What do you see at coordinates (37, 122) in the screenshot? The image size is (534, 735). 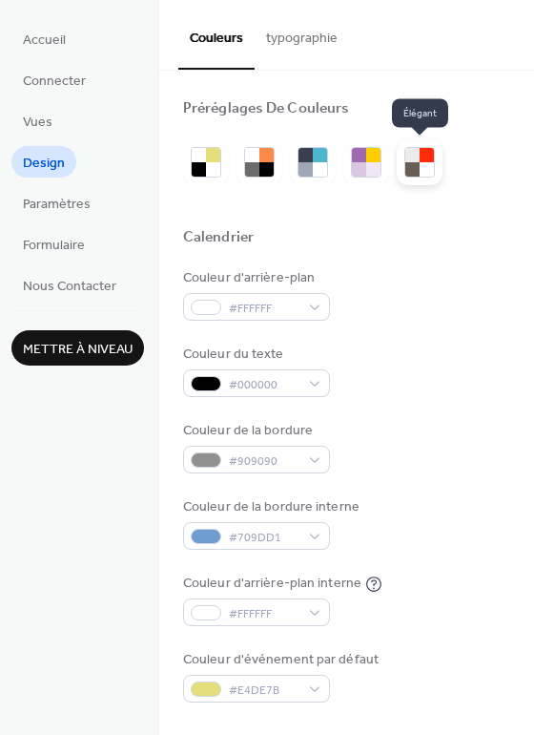 I see `span: Vues` at bounding box center [37, 122].